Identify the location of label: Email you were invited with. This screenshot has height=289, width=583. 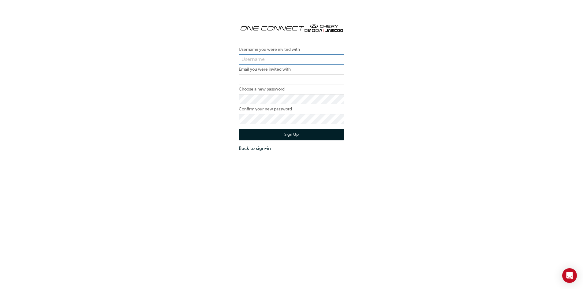
(291, 69).